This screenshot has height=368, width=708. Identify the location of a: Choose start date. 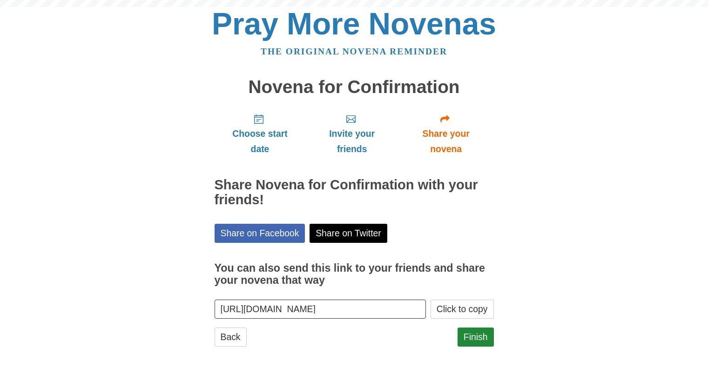
(260, 134).